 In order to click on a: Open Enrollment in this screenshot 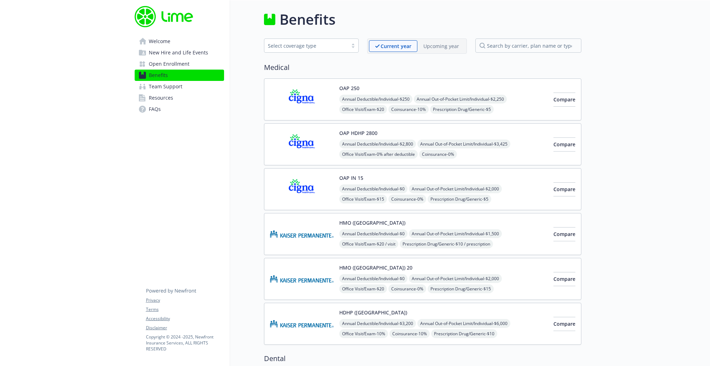, I will do `click(179, 64)`.